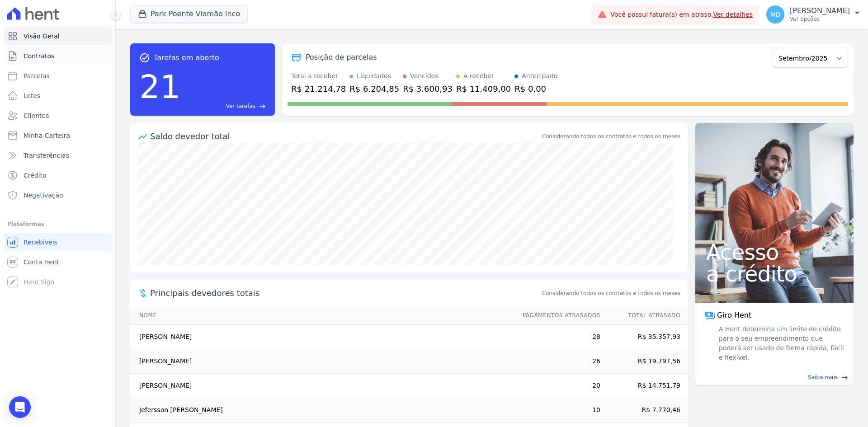 The width and height of the screenshot is (868, 427). What do you see at coordinates (681, 15) in the screenshot?
I see `span: Você possui fatura(s) em atraso.` at bounding box center [681, 15].